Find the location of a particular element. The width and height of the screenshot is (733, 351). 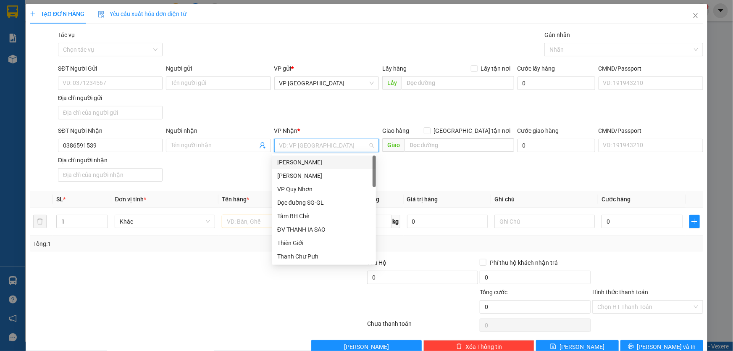

span: Cước hàng is located at coordinates (616, 199).